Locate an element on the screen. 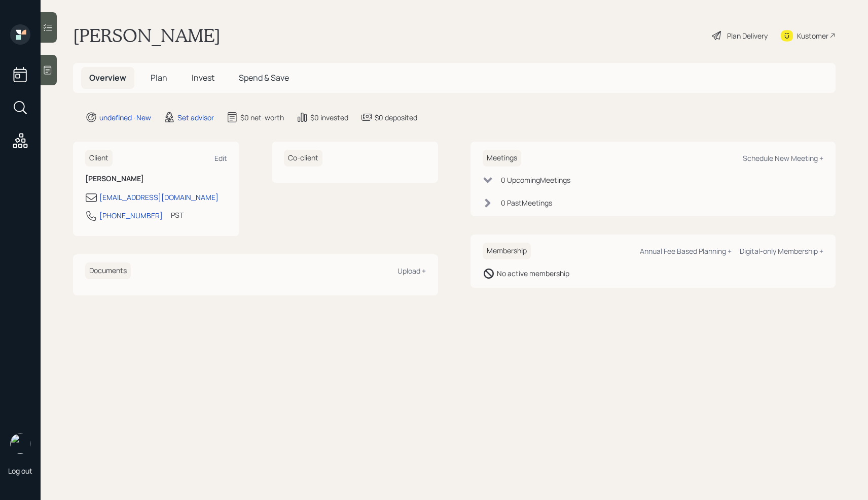 This screenshot has height=500, width=868. div: PST is located at coordinates (177, 215).